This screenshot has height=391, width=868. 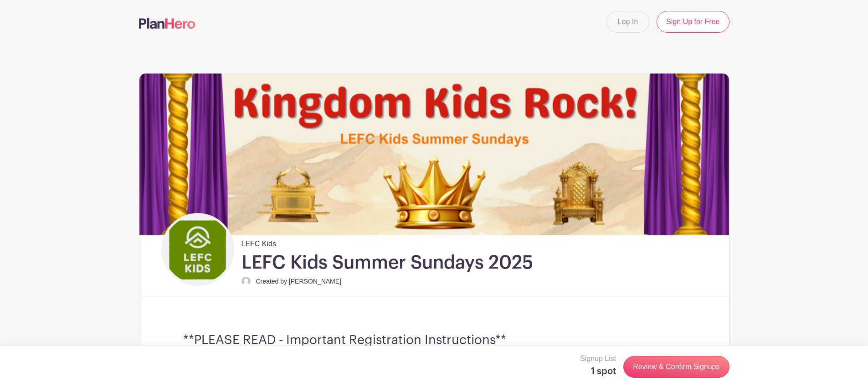 I want to click on img: logo-507f7623f17ff9eddc593b1ce0a138ce2505c220e1c5a4e2b4648c50719b7d32.svg, so click(x=167, y=23).